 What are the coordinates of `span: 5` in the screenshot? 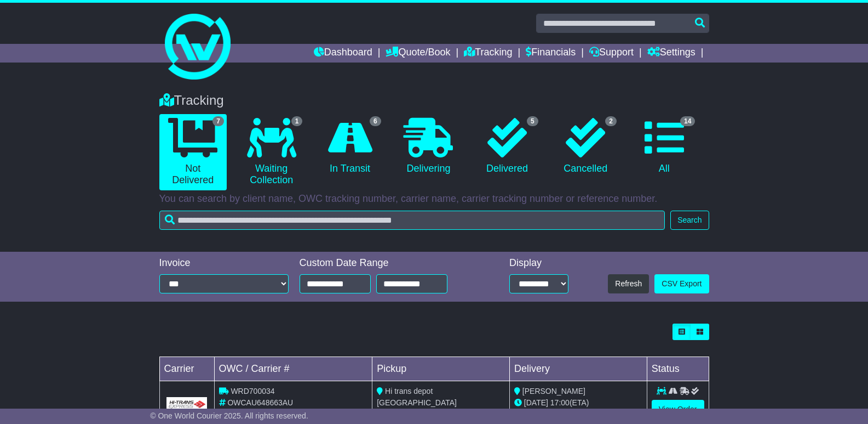 It's located at (532, 121).